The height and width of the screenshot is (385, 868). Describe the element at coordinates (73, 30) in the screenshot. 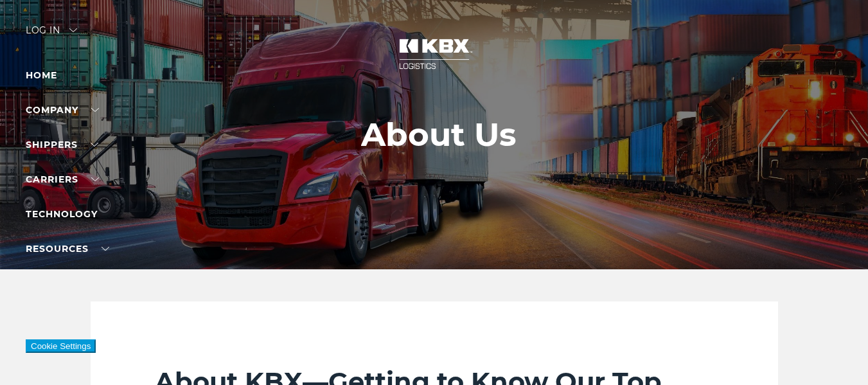

I see `img: arrow` at that location.